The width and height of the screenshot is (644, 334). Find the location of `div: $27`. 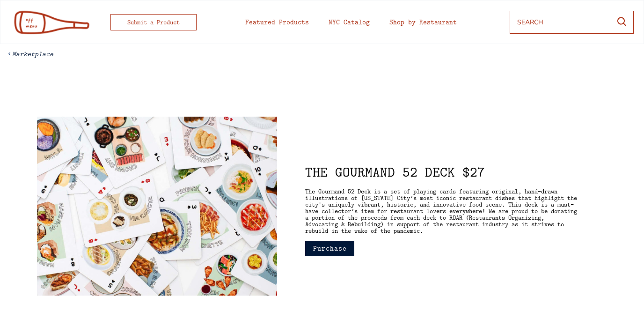

div: $27 is located at coordinates (474, 172).